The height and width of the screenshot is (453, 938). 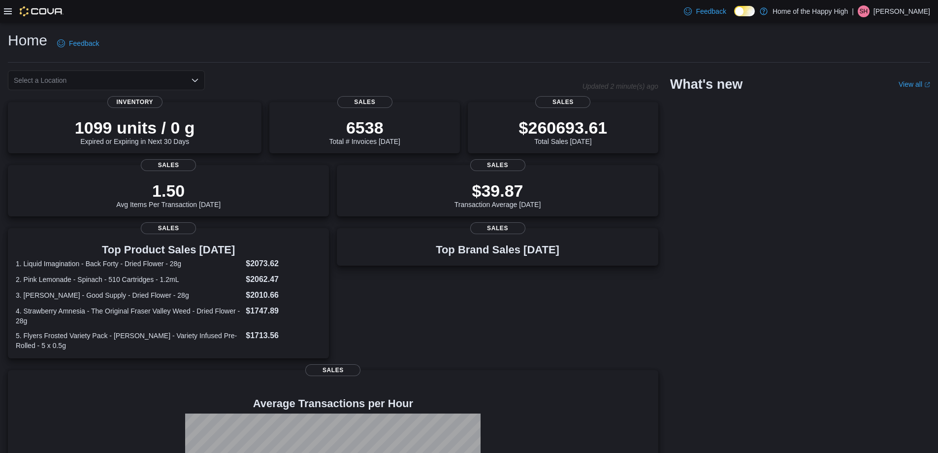 What do you see at coordinates (129, 316) in the screenshot?
I see `dt: 4. Strawberry Amnesia - The Original Fraser Valley Weed - Dried Flower - 28g` at bounding box center [129, 316].